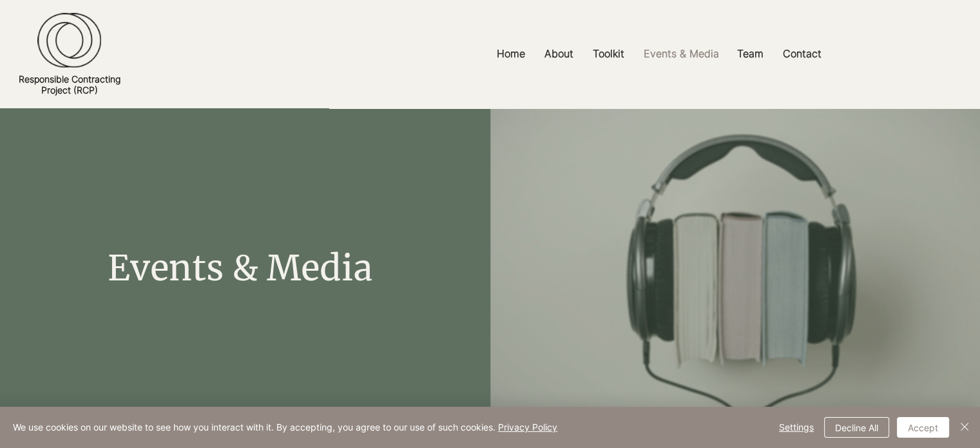  I want to click on button: Accept, so click(923, 427).